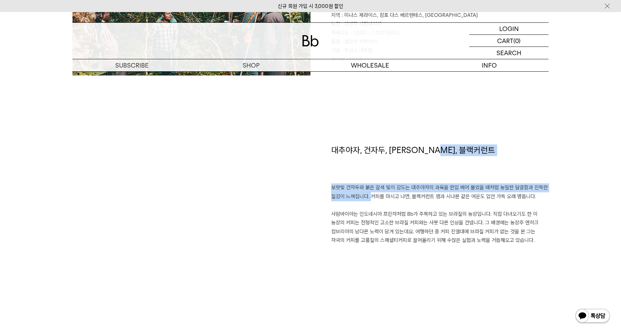 The height and width of the screenshot is (335, 621). What do you see at coordinates (509, 29) in the screenshot?
I see `a: LOGIN` at bounding box center [509, 29].